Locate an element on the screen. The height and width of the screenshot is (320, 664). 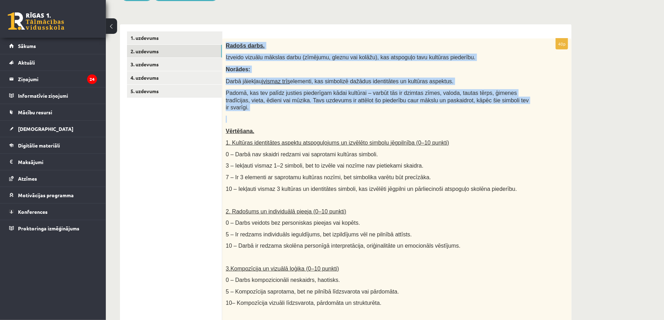
span: 3 – Iekļauti vismaz 1–2 simboli, bet to izvēle vai nozīme nav pietiekami skaidra. is located at coordinates (324, 165).